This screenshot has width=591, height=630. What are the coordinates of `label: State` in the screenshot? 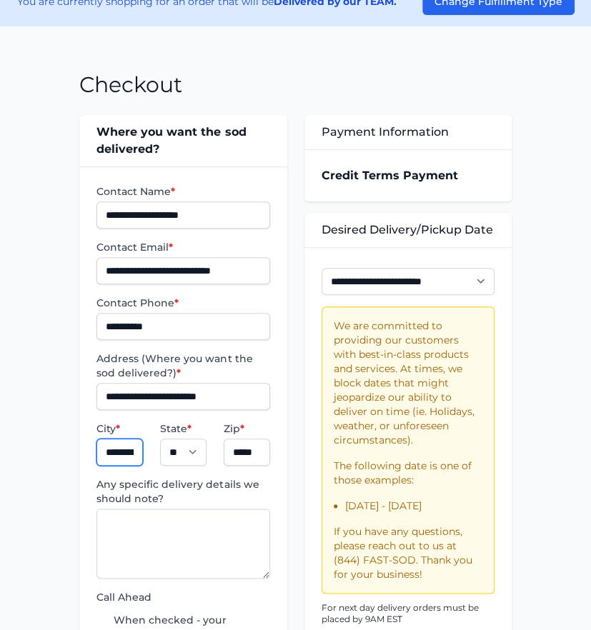 It's located at (183, 429).